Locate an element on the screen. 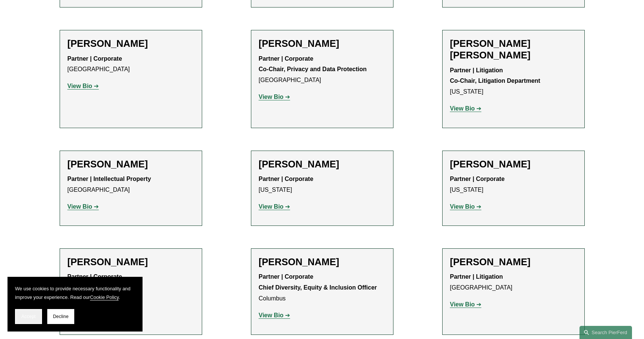 Image resolution: width=644 pixels, height=339 pixels. strong: Partner | Corporate Chief Diversity, Equity & Inclusion Officer is located at coordinates (318, 282).